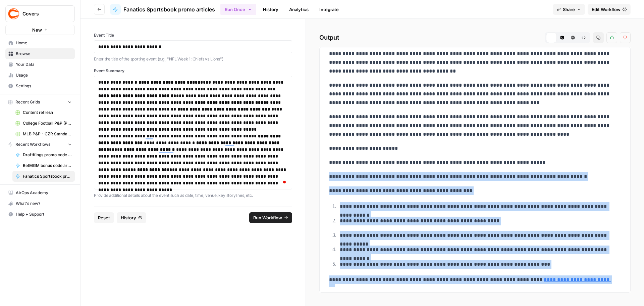 The image size is (644, 306). What do you see at coordinates (329, 9) in the screenshot?
I see `a: Integrate` at bounding box center [329, 9].